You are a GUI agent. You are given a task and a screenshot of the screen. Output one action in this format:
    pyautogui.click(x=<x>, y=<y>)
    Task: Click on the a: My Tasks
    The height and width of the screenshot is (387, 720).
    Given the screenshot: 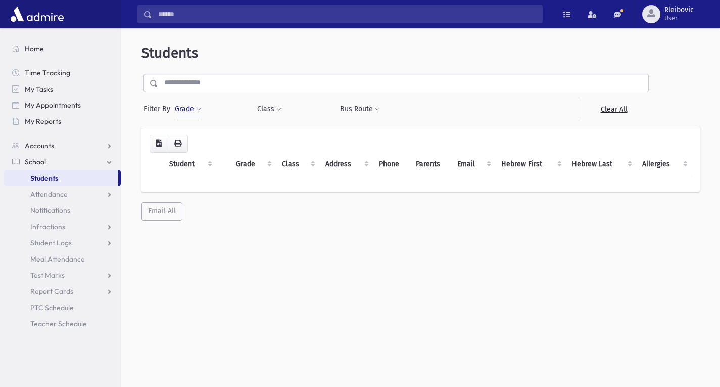 What is the action you would take?
    pyautogui.click(x=62, y=89)
    